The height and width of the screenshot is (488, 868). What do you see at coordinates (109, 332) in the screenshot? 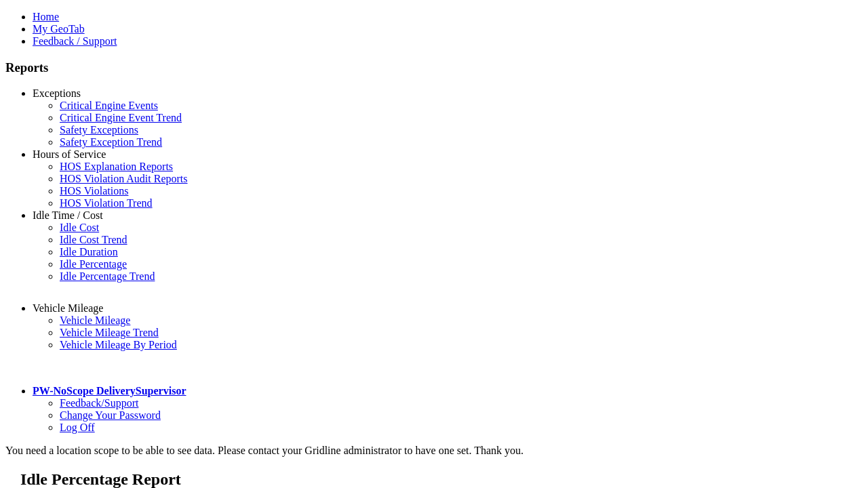
I see `a: Vehicle Mileage Trend` at bounding box center [109, 332].